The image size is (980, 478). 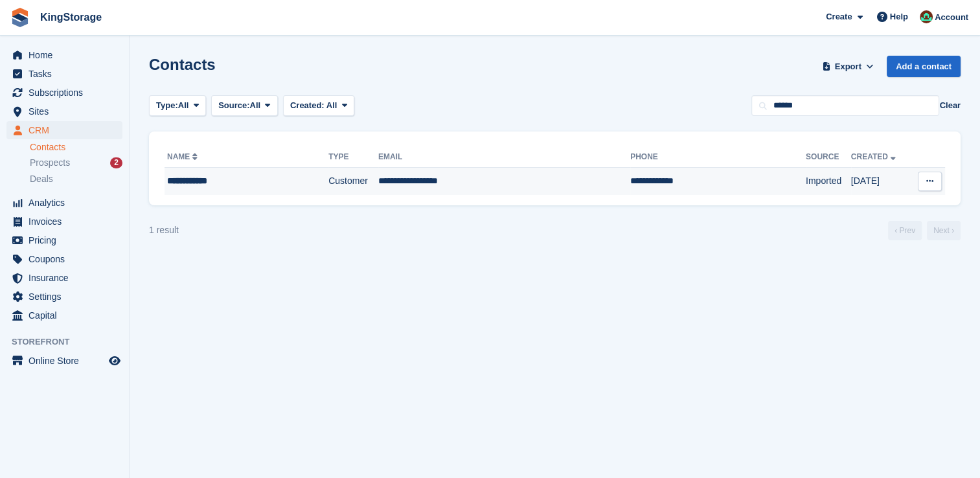 What do you see at coordinates (245, 105) in the screenshot?
I see `button: Source: All` at bounding box center [245, 105].